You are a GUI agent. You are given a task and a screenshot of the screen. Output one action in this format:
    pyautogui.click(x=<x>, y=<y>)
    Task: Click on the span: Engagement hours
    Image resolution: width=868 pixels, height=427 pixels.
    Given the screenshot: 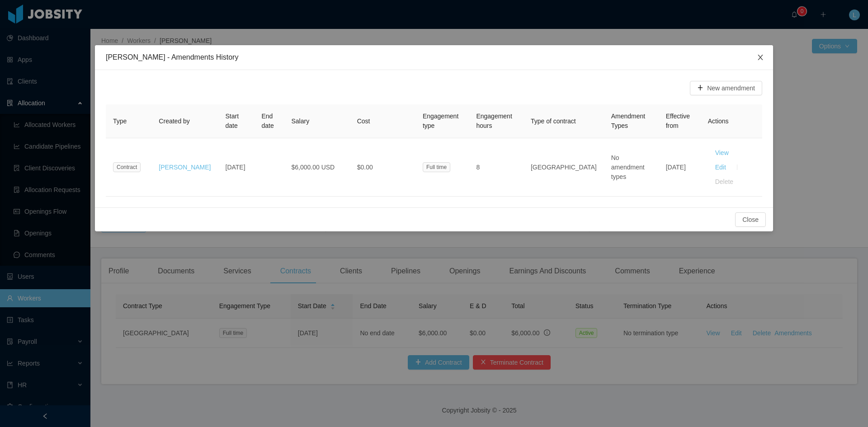 What is the action you would take?
    pyautogui.click(x=494, y=121)
    